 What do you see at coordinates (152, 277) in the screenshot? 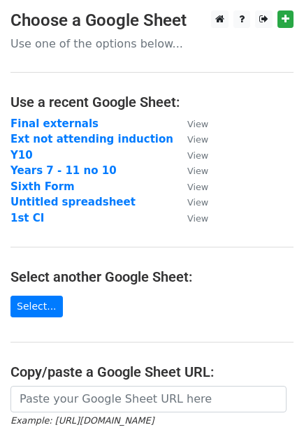
I see `h4: Select another Google Sheet:` at bounding box center [152, 277].